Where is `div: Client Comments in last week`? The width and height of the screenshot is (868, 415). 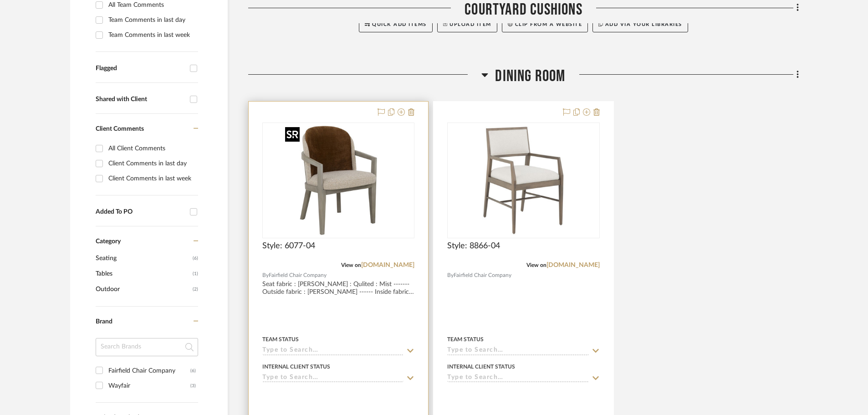
div: Client Comments in last week is located at coordinates (152, 178).